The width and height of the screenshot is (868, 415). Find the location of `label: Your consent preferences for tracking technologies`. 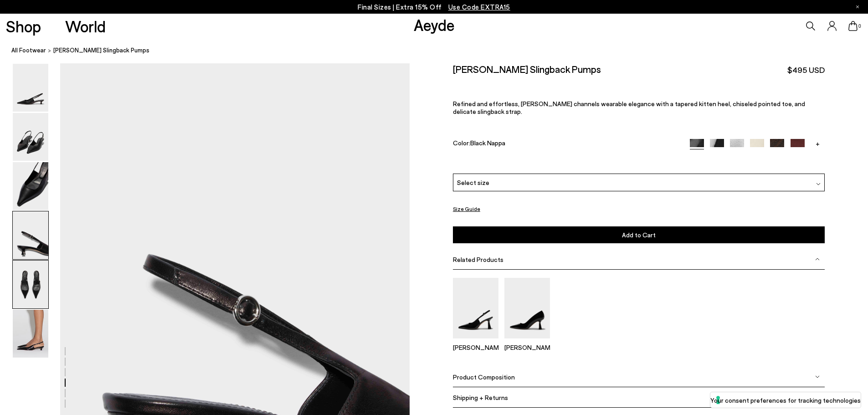

label: Your consent preferences for tracking technologies is located at coordinates (785, 400).